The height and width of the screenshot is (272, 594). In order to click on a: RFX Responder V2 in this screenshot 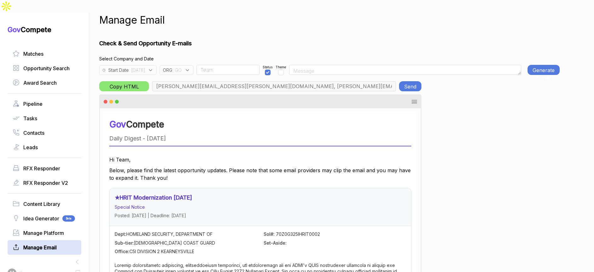, I will do `click(44, 183)`.